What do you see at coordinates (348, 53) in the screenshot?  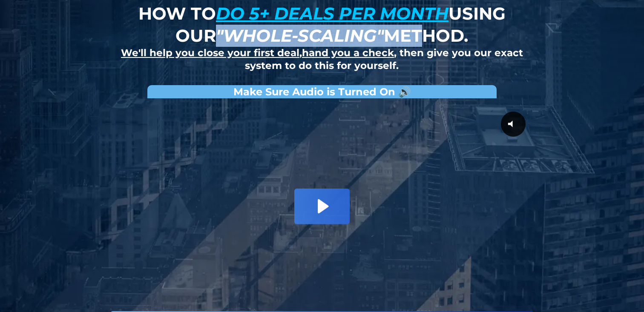 I see `u: hand you a check` at bounding box center [348, 53].